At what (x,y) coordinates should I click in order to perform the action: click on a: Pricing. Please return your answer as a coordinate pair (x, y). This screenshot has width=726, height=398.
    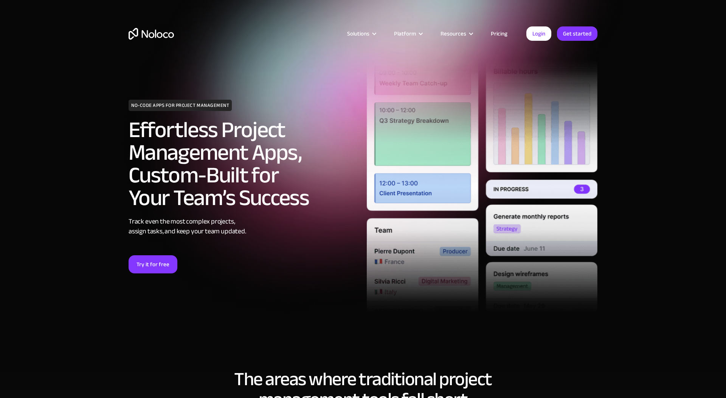
    Looking at the image, I should click on (499, 34).